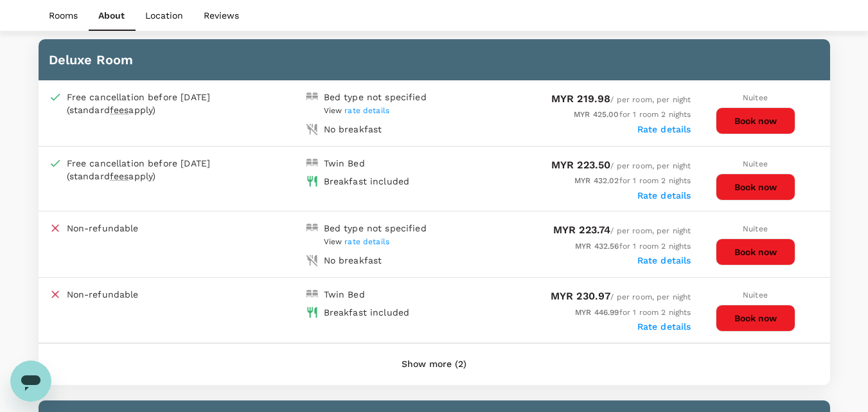 The width and height of the screenshot is (868, 412). What do you see at coordinates (63, 15) in the screenshot?
I see `p: Rooms` at bounding box center [63, 15].